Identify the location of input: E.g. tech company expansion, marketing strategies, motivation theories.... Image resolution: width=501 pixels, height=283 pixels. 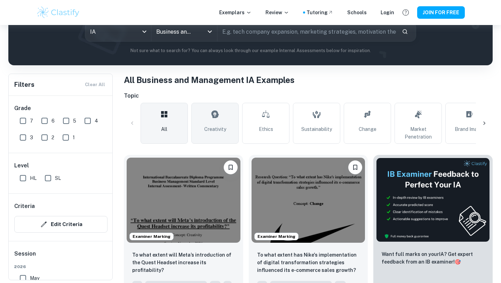
(307, 32).